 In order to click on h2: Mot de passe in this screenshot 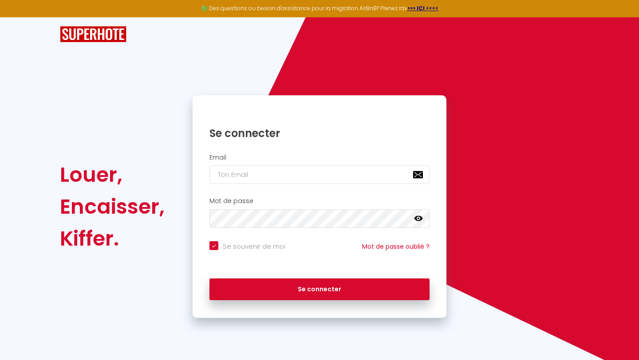, I will do `click(320, 201)`.